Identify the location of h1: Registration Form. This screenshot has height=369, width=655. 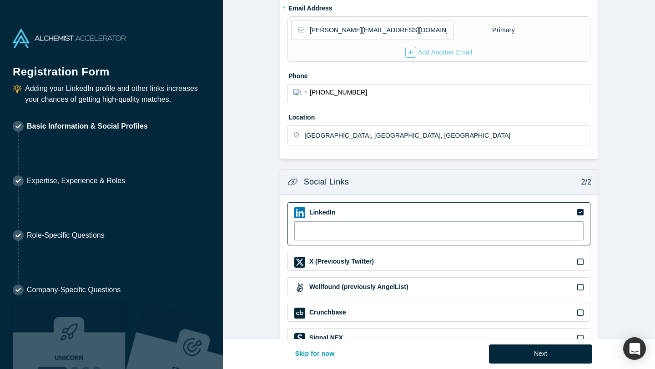
(111, 67).